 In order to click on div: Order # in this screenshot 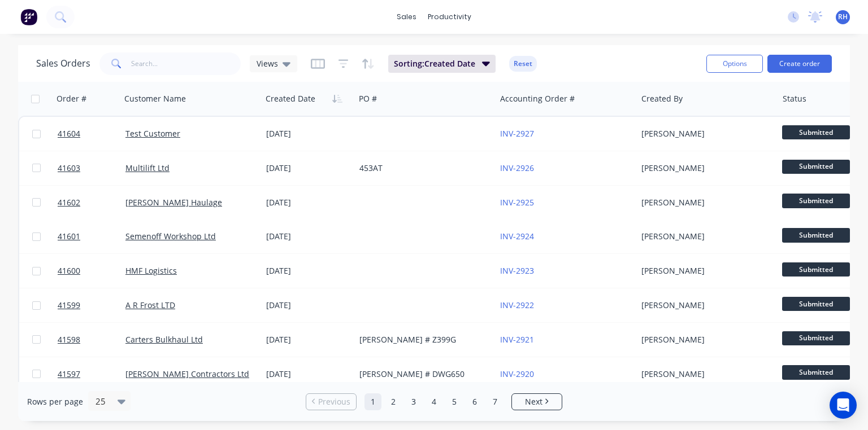, I will do `click(71, 98)`.